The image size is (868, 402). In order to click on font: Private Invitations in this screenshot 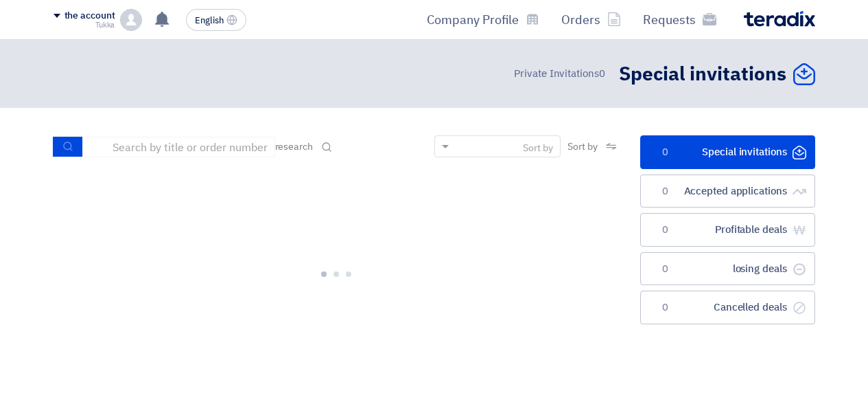, I will do `click(556, 73)`.